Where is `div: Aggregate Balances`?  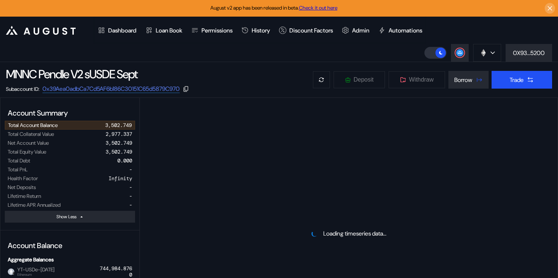
div: Aggregate Balances is located at coordinates (70, 260).